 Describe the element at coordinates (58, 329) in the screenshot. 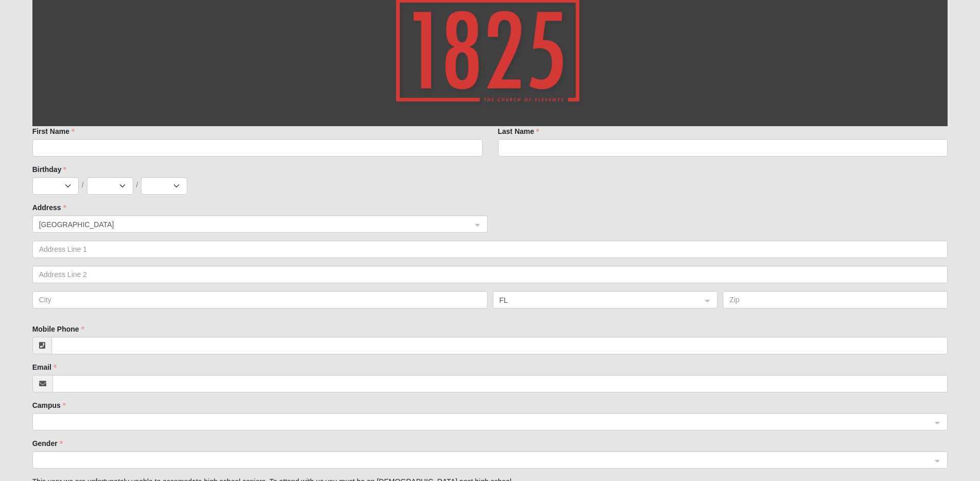

I see `label: Mobile Phone` at that location.